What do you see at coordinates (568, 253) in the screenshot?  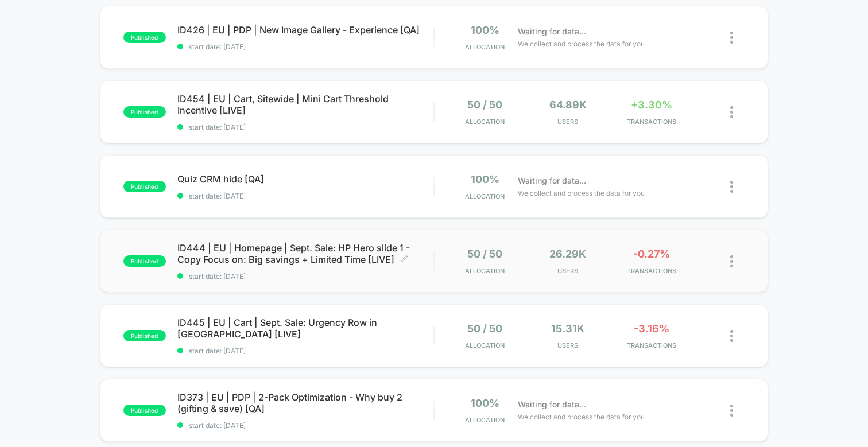 I see `span: 26.29k` at bounding box center [568, 253].